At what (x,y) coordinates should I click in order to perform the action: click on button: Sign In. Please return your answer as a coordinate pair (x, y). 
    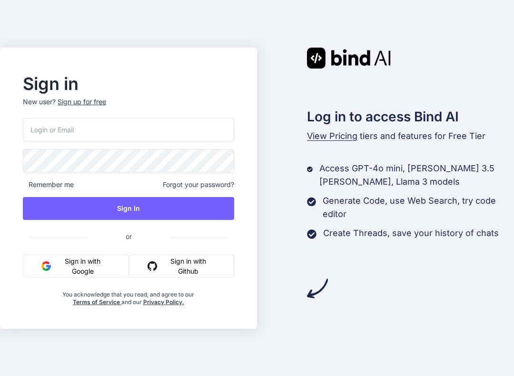
    Looking at the image, I should click on (129, 209).